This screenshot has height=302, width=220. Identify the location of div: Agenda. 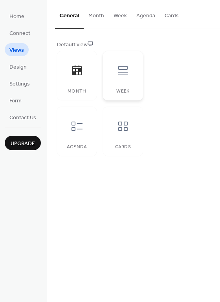
(77, 147).